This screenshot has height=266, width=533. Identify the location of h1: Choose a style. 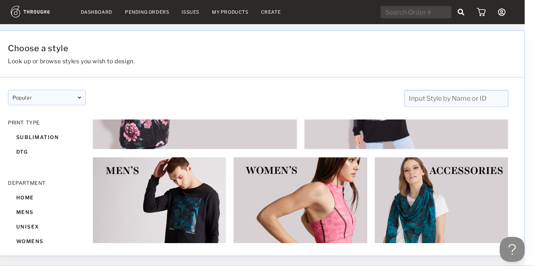
(216, 48).